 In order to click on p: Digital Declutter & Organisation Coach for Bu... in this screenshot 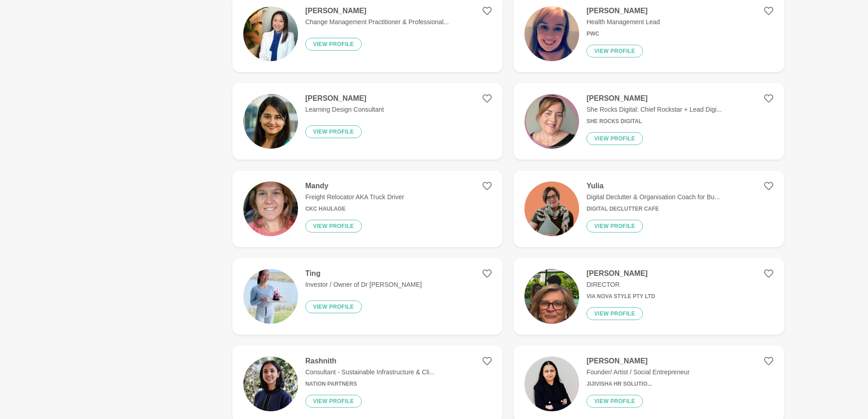, I will do `click(653, 197)`.